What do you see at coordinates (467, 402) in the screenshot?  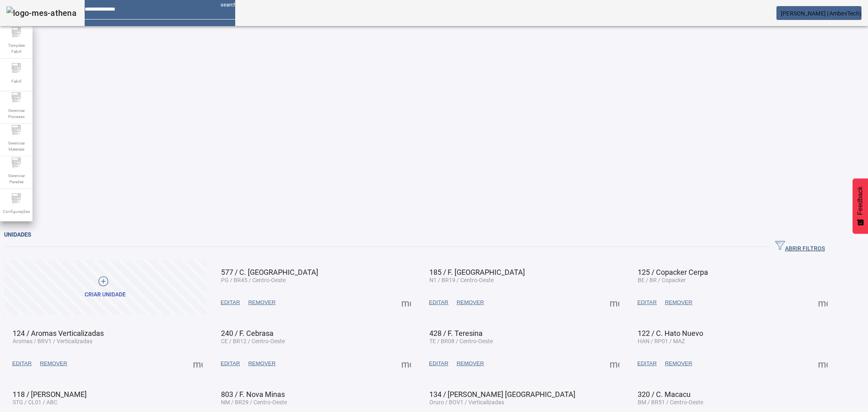 I see `span: Oruro / BOV1 / Verticalizadas` at bounding box center [467, 402].